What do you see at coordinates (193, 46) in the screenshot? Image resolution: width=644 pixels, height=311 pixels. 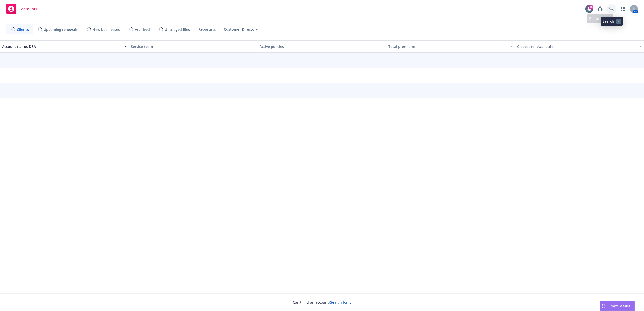 I see `button: Service team` at bounding box center [193, 46].